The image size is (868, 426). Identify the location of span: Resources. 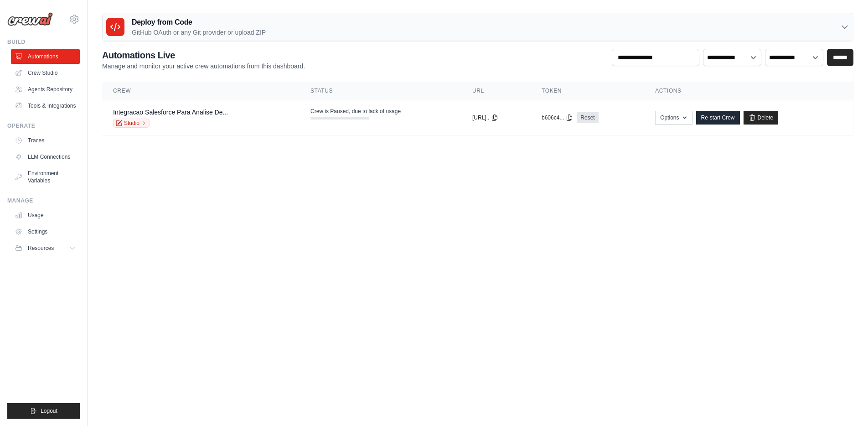
(40, 248).